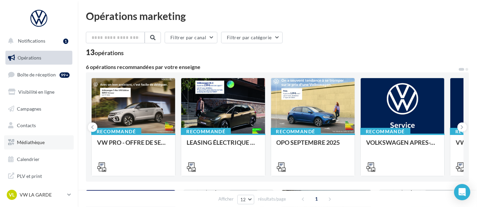  I want to click on div: LEASING ÉLECTRIQUE 2025, so click(223, 146).